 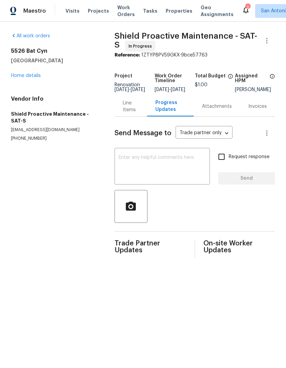 I want to click on span: Visits, so click(x=72, y=11).